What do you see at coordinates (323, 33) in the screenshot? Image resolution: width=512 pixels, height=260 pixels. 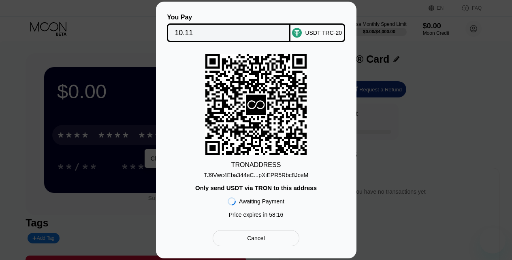 I see `div: USDT TRC-20` at bounding box center [323, 33].